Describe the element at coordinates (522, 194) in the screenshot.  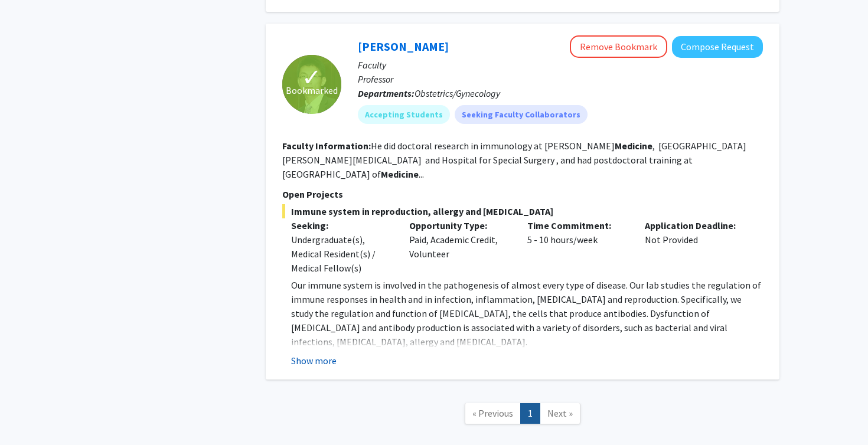
I see `p: Open Projects` at that location.